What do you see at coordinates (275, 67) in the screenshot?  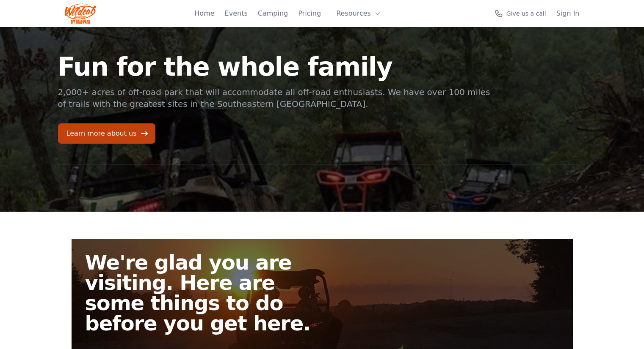 I see `h1: Fun for the whole family` at bounding box center [275, 67].